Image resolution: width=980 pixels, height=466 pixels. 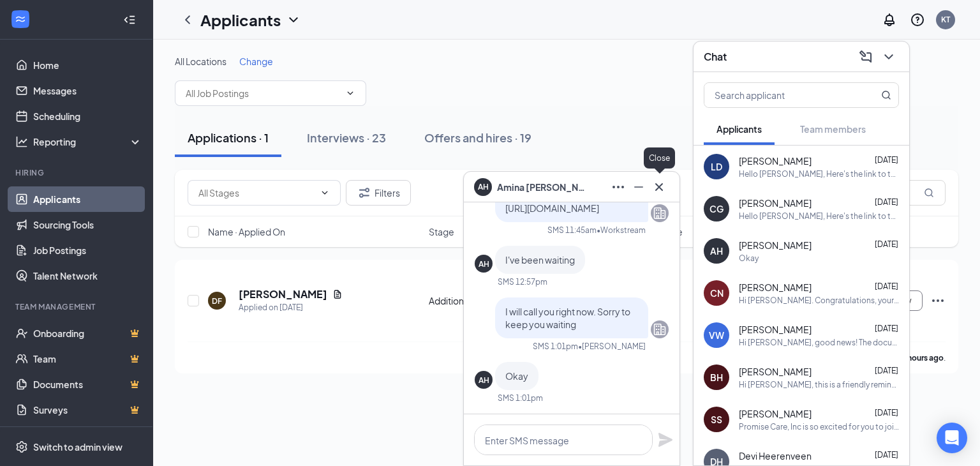 I want to click on svg: Settings, so click(x=22, y=447).